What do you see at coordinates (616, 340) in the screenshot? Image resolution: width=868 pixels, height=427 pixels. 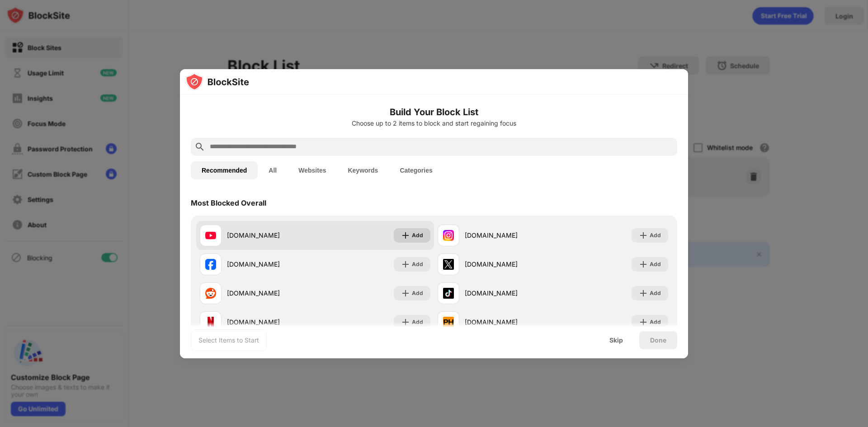 I see `div: Skip` at bounding box center [616, 340].